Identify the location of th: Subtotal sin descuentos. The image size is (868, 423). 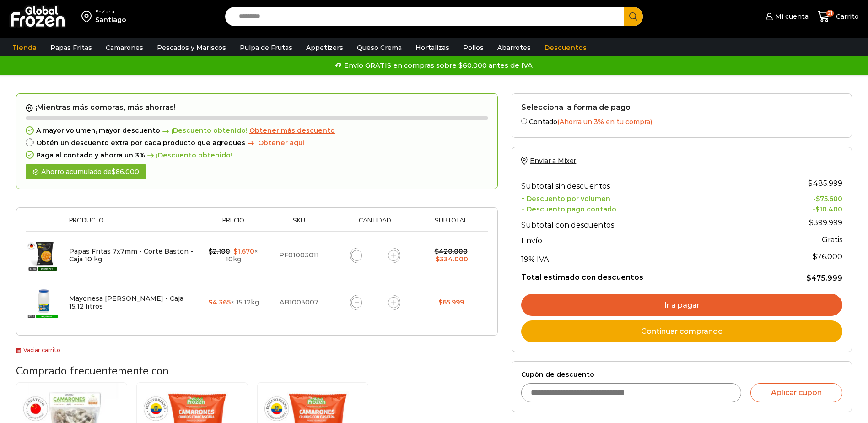
(642, 184).